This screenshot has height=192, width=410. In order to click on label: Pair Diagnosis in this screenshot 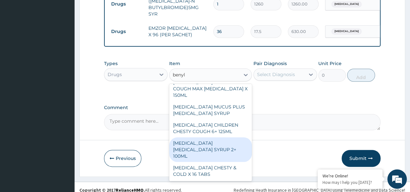, I will do `click(270, 64)`.